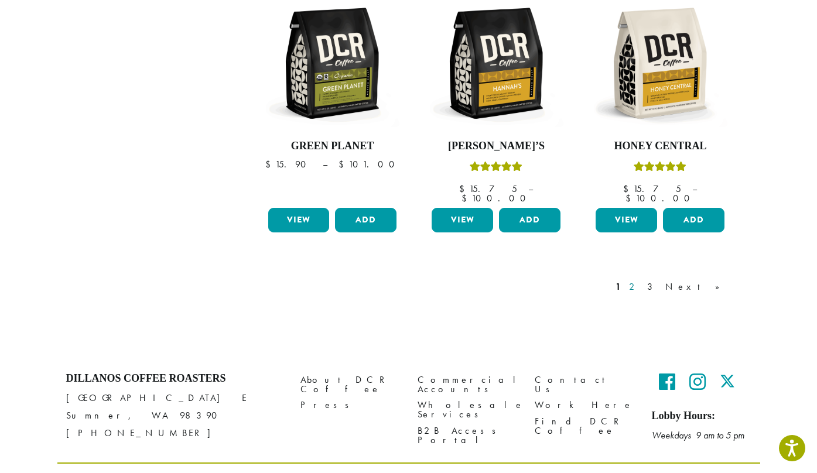 The height and width of the screenshot is (473, 817). Describe the element at coordinates (467, 410) in the screenshot. I see `a: Wholesale Services` at that location.